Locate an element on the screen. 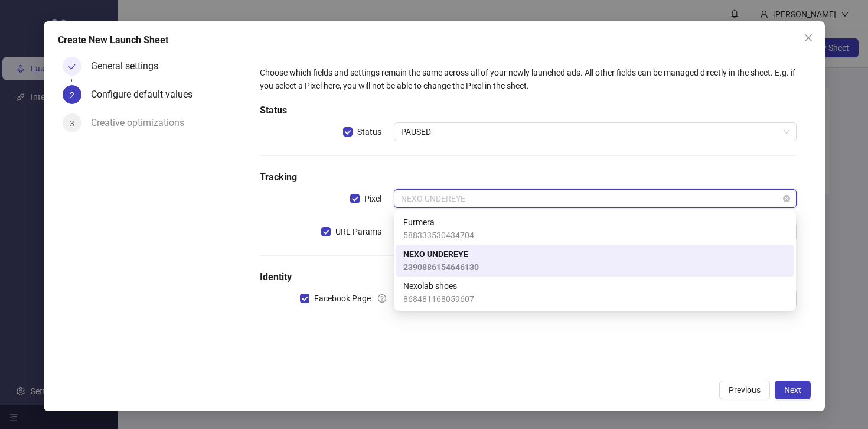 The width and height of the screenshot is (868, 429). div: Choose which fields and settings remain the same across all of your newly launched ads. All other... is located at coordinates (528, 79).